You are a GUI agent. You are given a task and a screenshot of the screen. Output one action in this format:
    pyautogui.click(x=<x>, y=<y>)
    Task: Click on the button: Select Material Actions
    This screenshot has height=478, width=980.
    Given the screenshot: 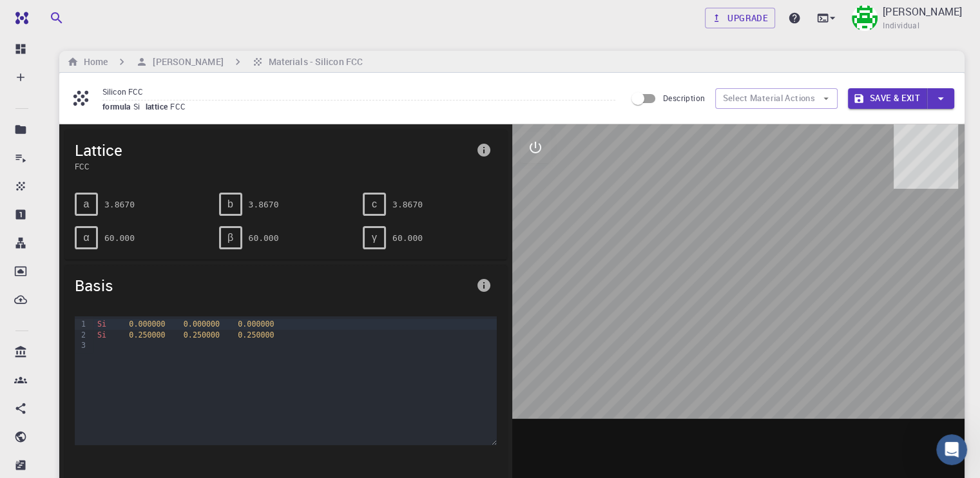 What is the action you would take?
    pyautogui.click(x=777, y=99)
    